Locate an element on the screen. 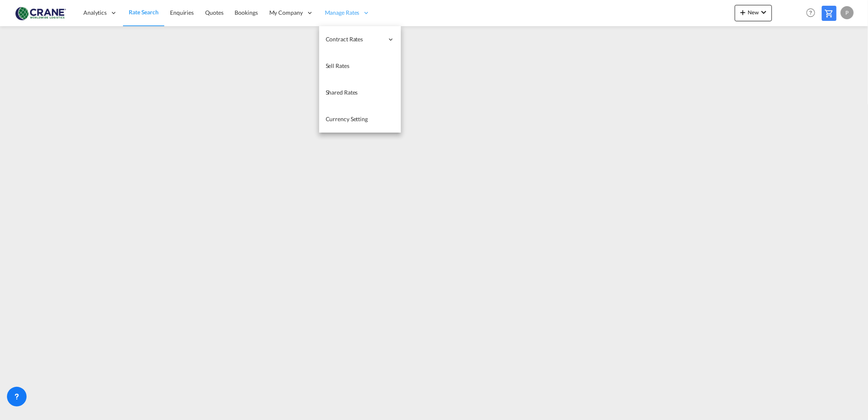 The height and width of the screenshot is (420, 868). span: Sell Rates is located at coordinates (338, 66).